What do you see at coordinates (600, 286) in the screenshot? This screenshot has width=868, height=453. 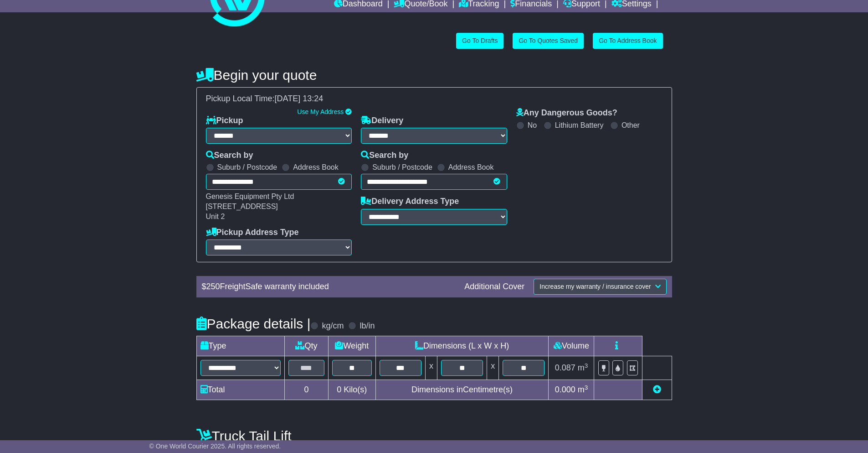 I see `button: Increase my warranty / insurance cover` at bounding box center [600, 286].